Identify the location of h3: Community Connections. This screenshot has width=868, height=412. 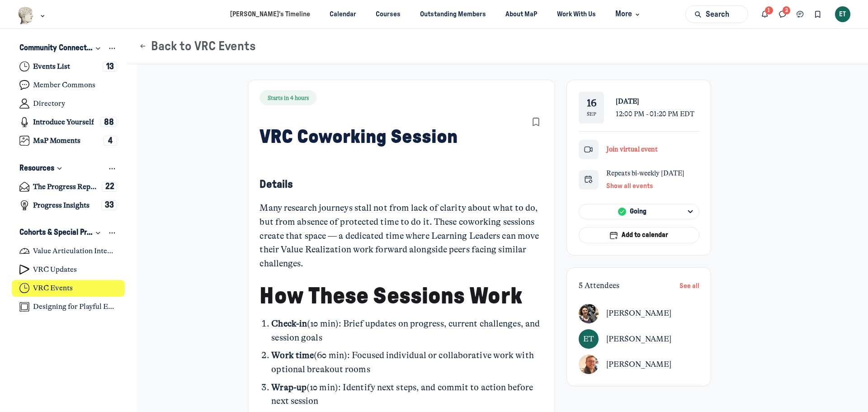
(56, 49).